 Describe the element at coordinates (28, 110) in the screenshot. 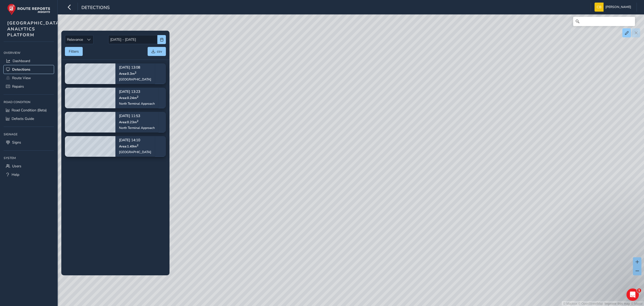

I see `a: Road Condition (Beta)` at that location.